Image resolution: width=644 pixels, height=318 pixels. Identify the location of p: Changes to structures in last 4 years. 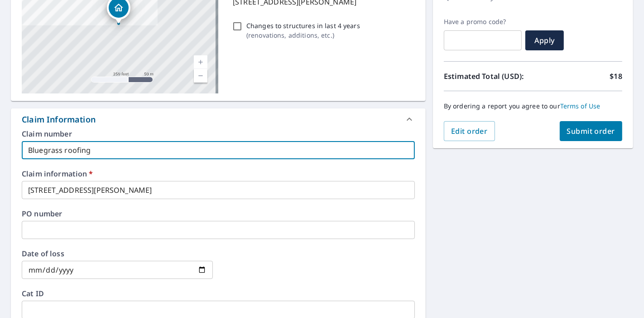
(303, 25).